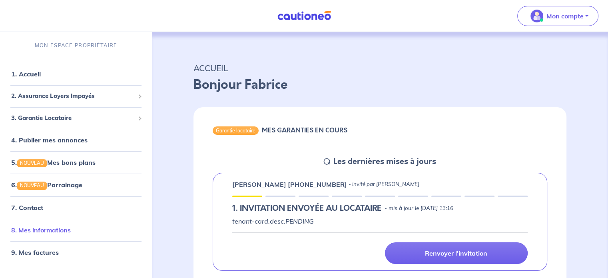  What do you see at coordinates (76, 118) in the screenshot?
I see `div: 3. Garantie Locataire` at bounding box center [76, 118].